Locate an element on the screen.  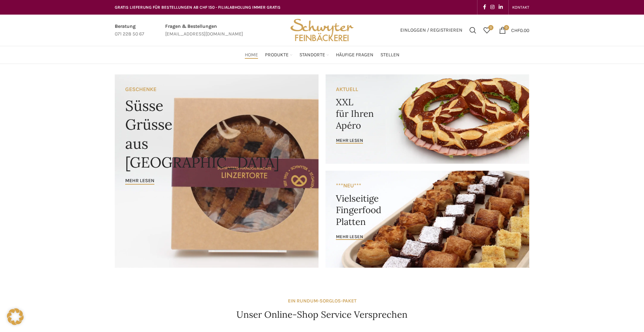
a: 0 is located at coordinates (487, 30).